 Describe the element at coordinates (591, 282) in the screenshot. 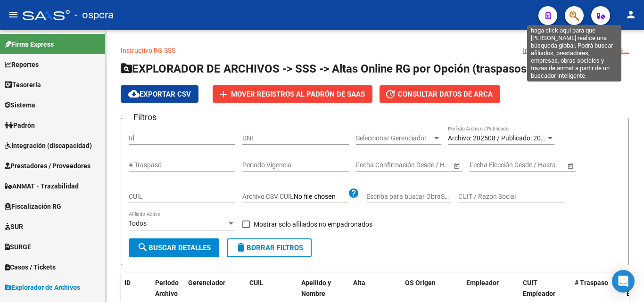

I see `span: # Traspaso` at that location.